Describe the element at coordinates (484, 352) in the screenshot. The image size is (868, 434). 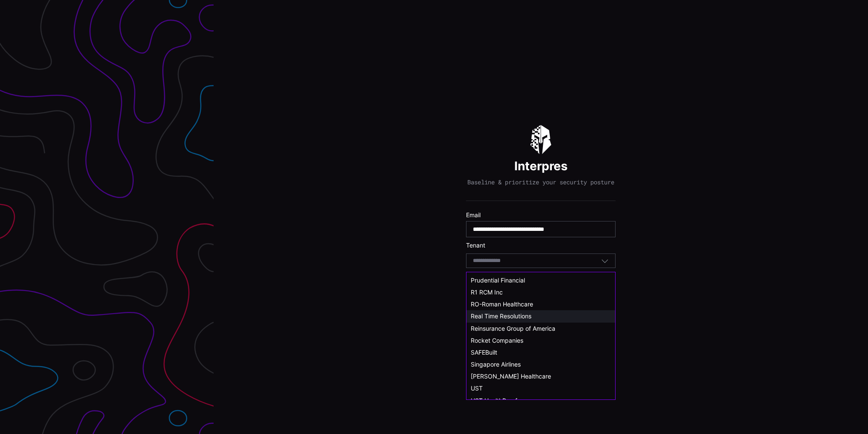
I see `span: SAFEBuilt` at that location.